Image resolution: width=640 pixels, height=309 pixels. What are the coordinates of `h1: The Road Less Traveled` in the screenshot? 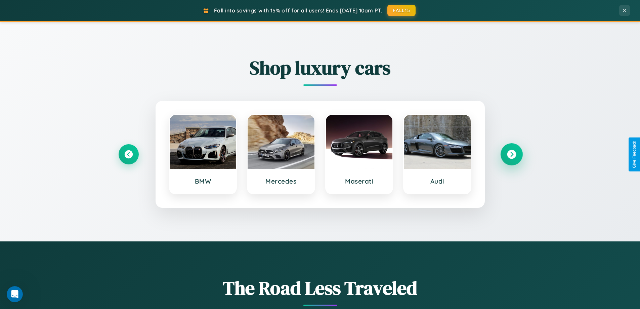 It's located at (320, 287).